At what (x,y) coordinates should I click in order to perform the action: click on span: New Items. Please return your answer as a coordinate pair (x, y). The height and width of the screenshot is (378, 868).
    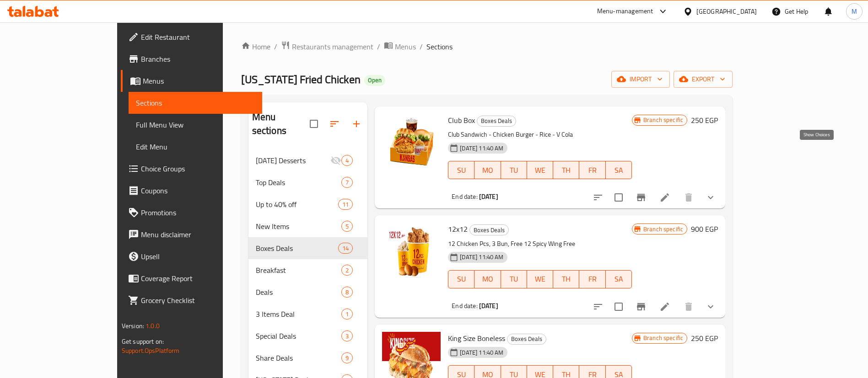
    Looking at the image, I should click on (299, 226).